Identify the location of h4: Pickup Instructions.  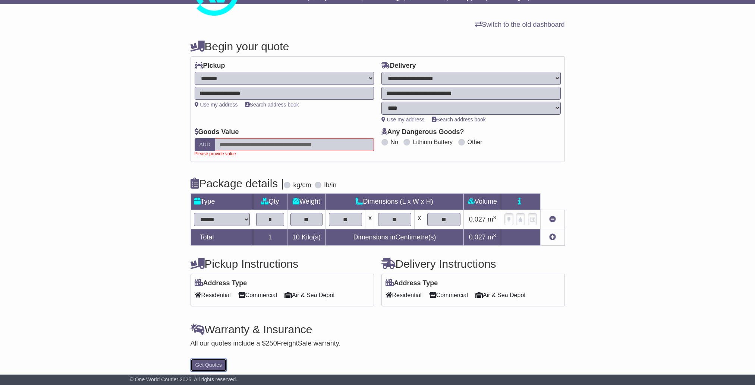
(282, 264).